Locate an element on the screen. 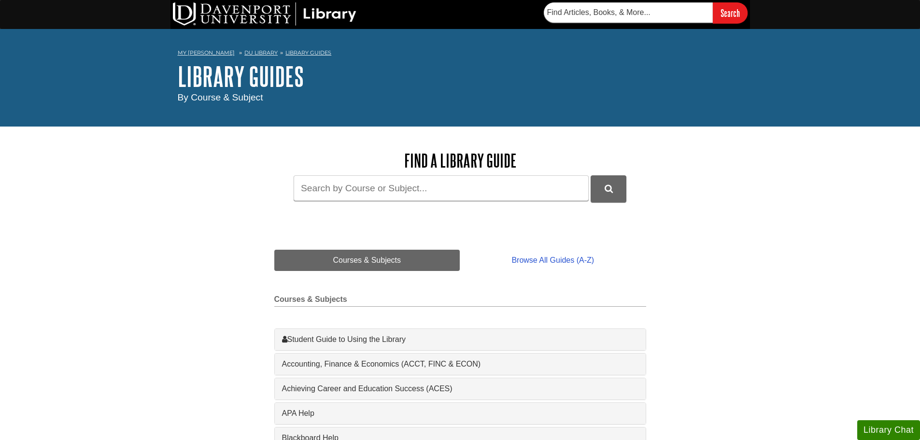 The width and height of the screenshot is (920, 440). a: APA Help is located at coordinates (460, 414).